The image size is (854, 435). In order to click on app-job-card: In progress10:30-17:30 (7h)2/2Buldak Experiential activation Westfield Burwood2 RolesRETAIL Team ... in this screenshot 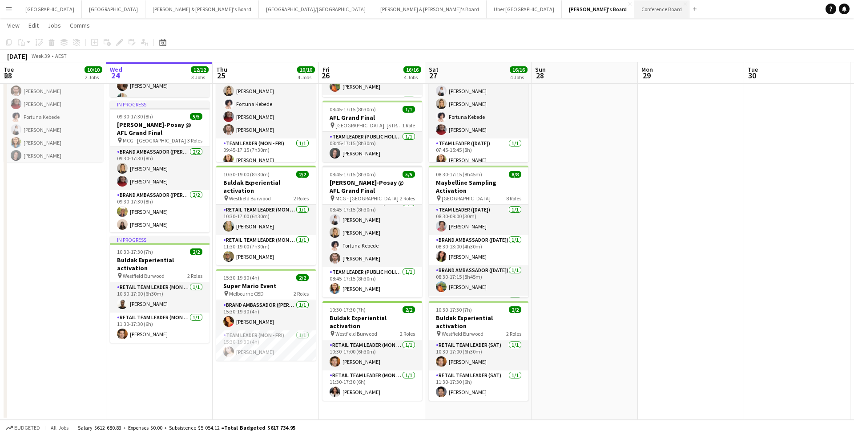, I will do `click(160, 289)`.